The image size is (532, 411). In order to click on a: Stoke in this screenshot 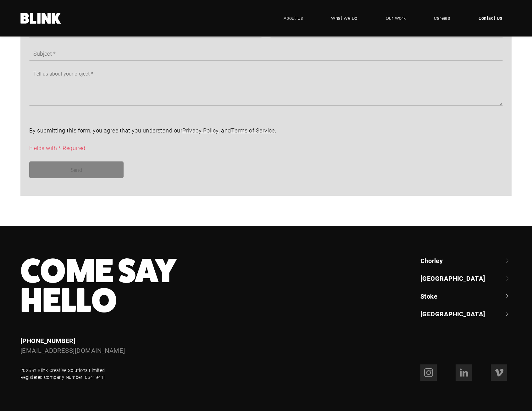, I will do `click(466, 296)`.